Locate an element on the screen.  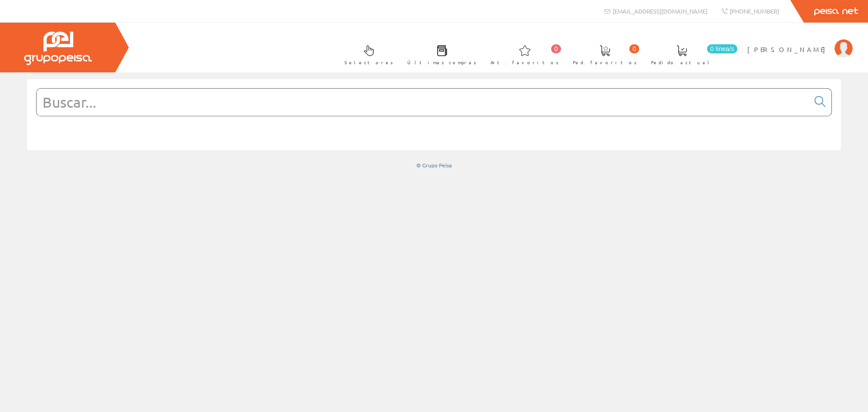
div: © Grupo Peisa is located at coordinates (434, 165).